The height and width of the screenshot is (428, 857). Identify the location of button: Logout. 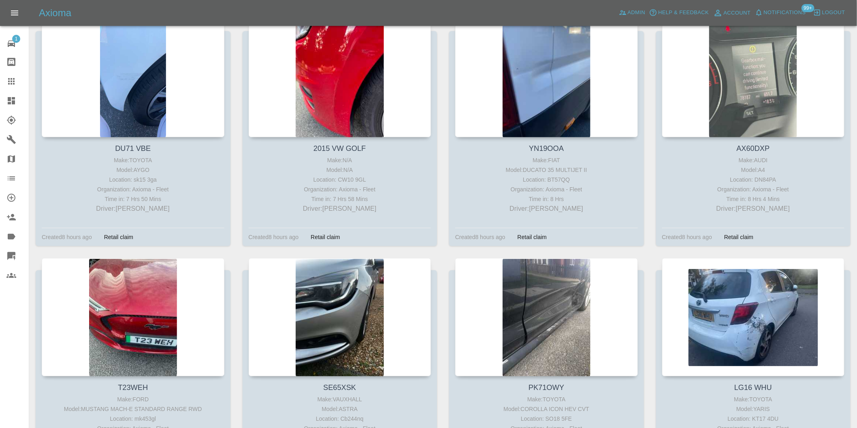
(829, 13).